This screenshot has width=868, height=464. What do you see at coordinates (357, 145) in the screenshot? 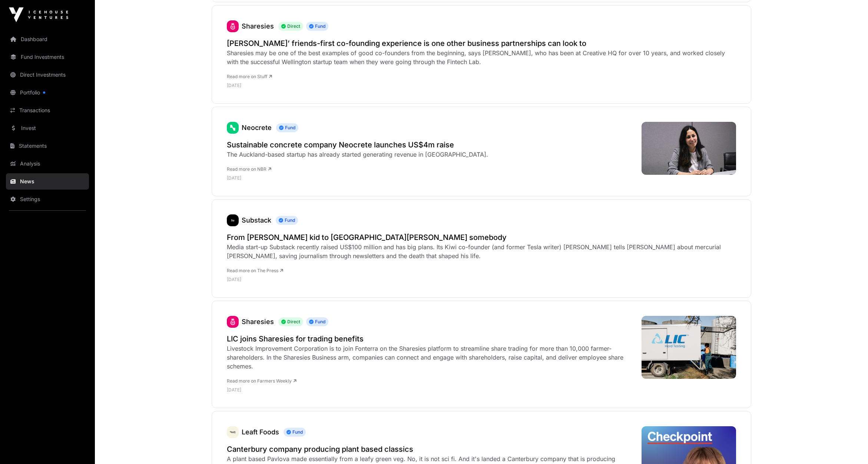
I see `a: Sustainable concrete company Neocrete launches US$4m raise` at bounding box center [357, 145].